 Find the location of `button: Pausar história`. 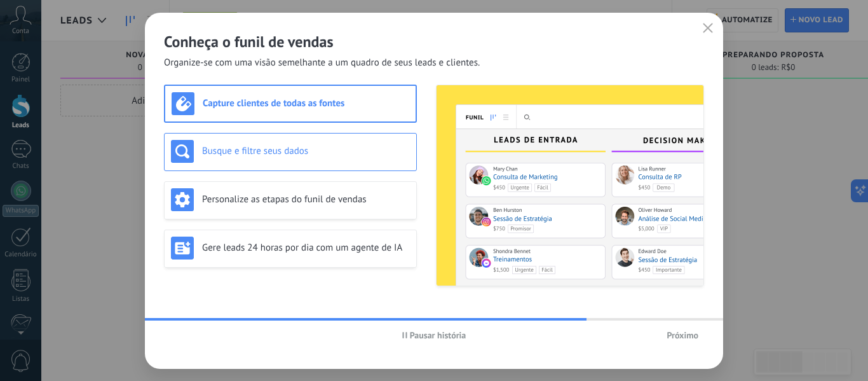

button: Pausar história is located at coordinates (434, 335).